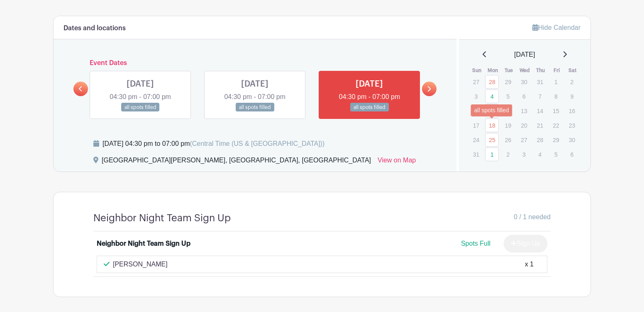 This screenshot has width=644, height=312. What do you see at coordinates (491, 82) in the screenshot?
I see `a: 28` at bounding box center [491, 82].